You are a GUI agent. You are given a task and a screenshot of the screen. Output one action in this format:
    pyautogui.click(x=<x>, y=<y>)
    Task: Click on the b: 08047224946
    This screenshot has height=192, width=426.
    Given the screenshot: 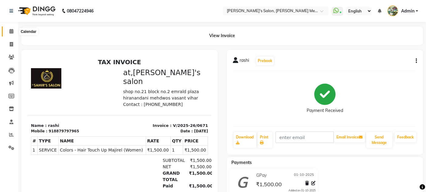 What is the action you would take?
    pyautogui.click(x=80, y=11)
    